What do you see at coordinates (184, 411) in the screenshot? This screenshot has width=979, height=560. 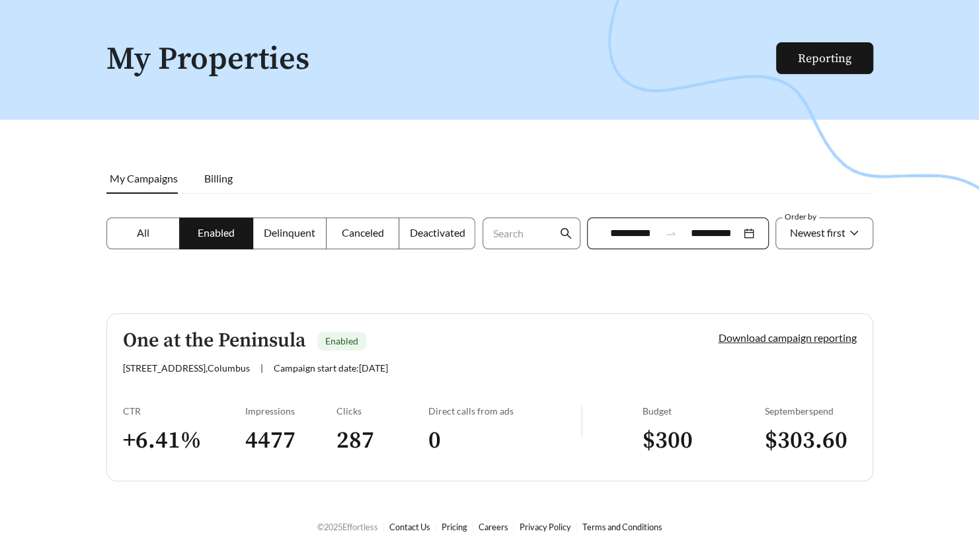 I see `div: CTR` at bounding box center [184, 411].